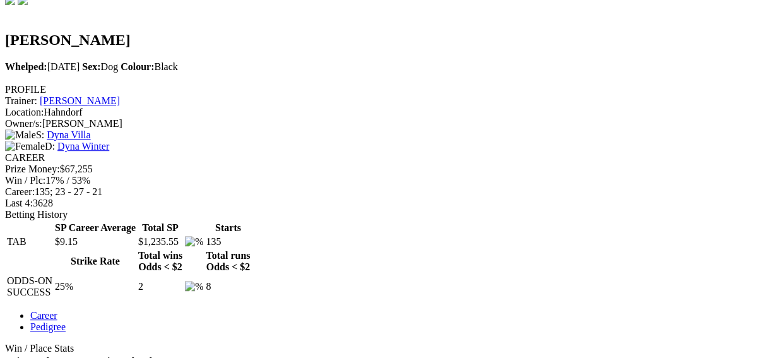  I want to click on span: Black, so click(149, 66).